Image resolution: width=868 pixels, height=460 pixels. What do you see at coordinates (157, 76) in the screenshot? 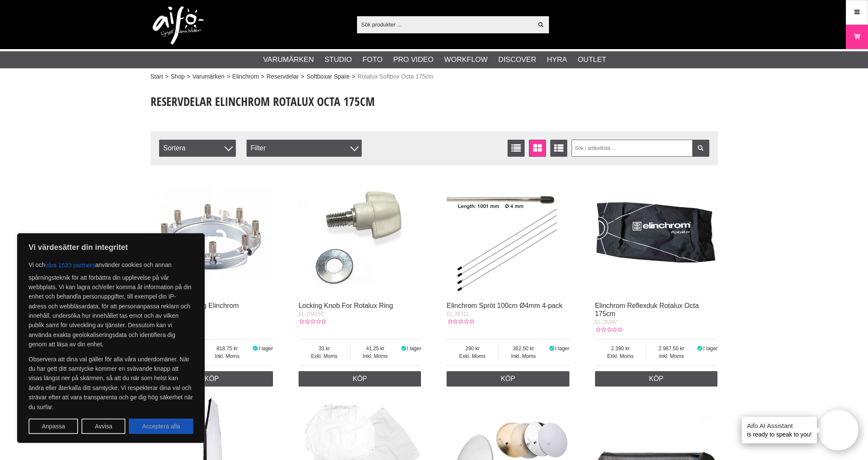
I see `a: Start` at bounding box center [157, 76].